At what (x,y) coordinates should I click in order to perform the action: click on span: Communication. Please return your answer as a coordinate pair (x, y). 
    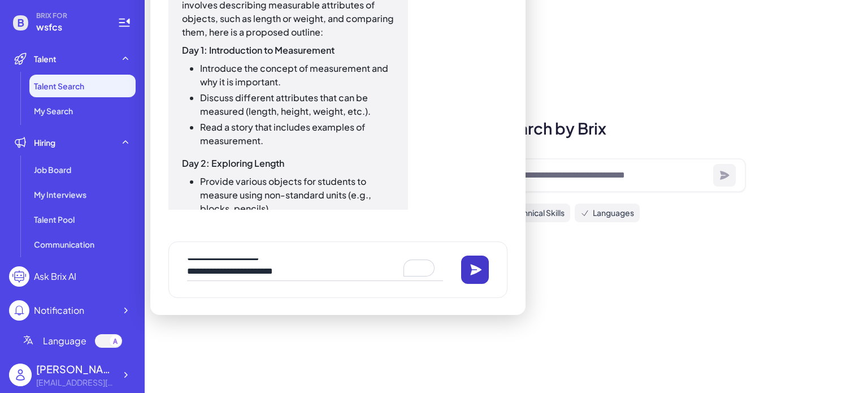
    Looking at the image, I should click on (64, 244).